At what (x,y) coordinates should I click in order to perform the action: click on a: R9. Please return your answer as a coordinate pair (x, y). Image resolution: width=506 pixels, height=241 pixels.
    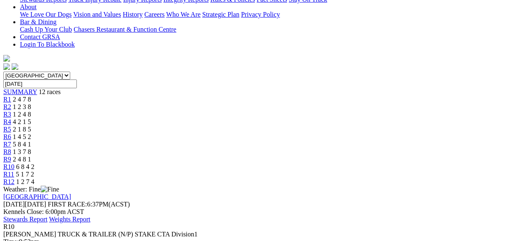
    Looking at the image, I should click on (7, 159).